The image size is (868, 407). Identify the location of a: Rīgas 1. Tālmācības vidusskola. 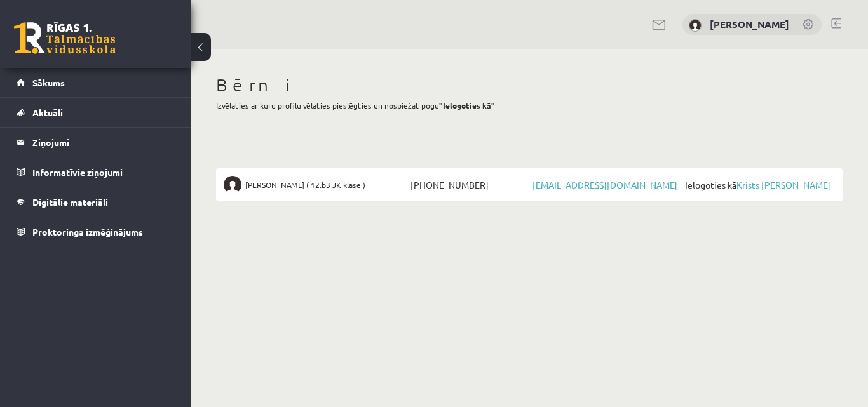
(65, 38).